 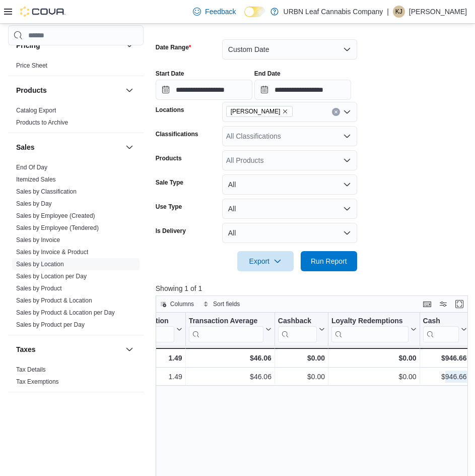 I want to click on span: KJ, so click(x=399, y=12).